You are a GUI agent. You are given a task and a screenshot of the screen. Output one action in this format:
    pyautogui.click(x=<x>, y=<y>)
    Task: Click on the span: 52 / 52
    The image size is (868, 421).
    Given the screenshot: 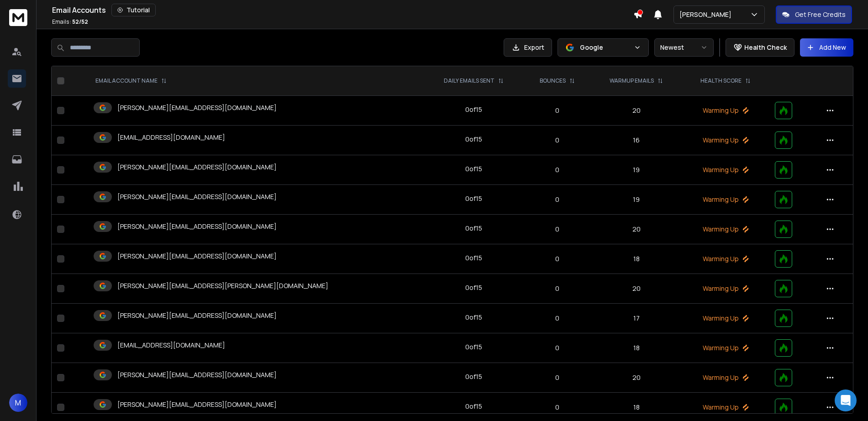 What is the action you would take?
    pyautogui.click(x=80, y=22)
    